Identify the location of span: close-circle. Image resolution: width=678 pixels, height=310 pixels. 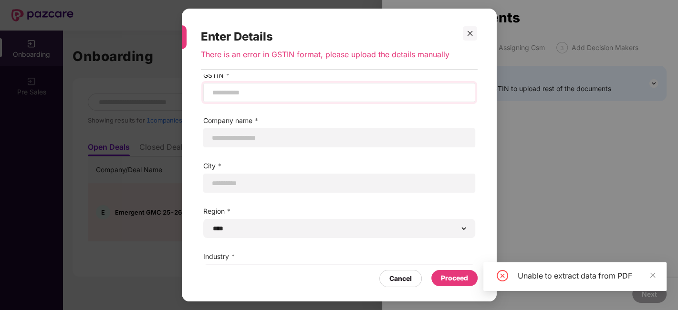
(502, 276).